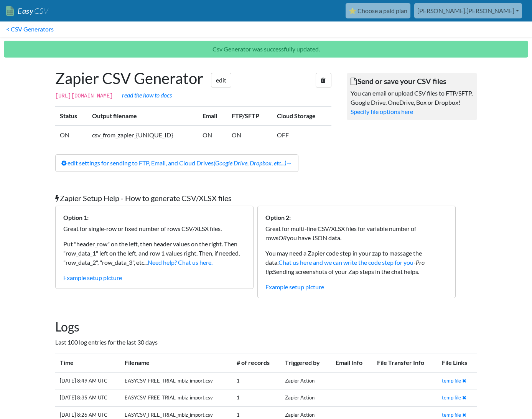 The width and height of the screenshot is (532, 419). Describe the element at coordinates (180, 262) in the screenshot. I see `a: Need help? Chat us here.` at that location.